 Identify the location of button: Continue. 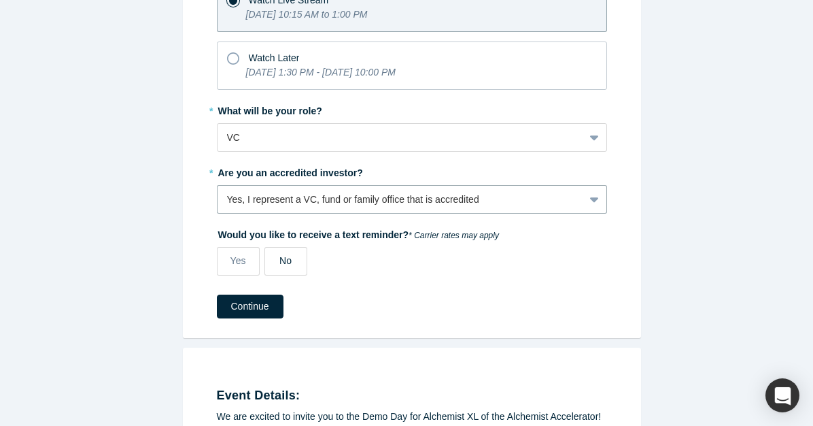
(250, 306).